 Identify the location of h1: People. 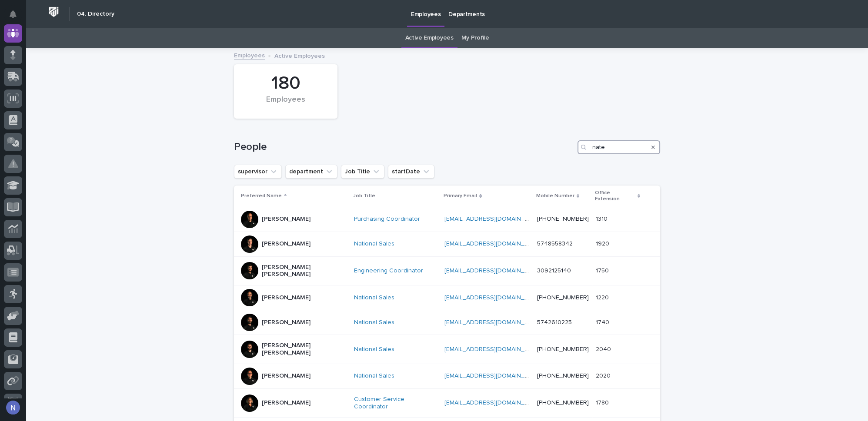
(404, 147).